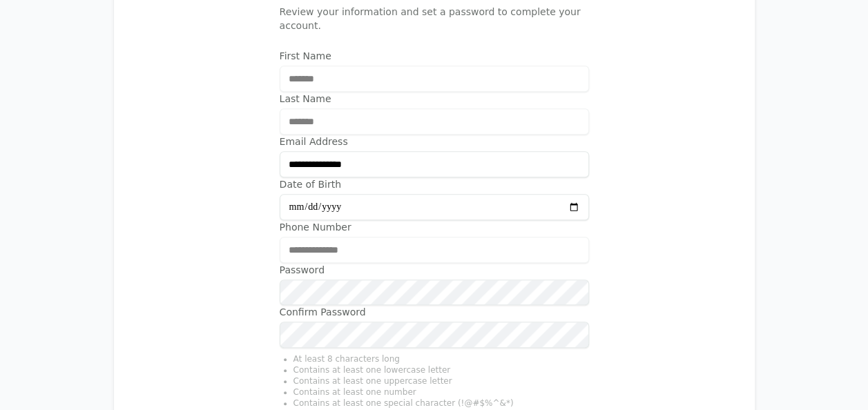 This screenshot has width=868, height=410. What do you see at coordinates (442, 393) in the screenshot?
I see `li: Contains at least one number` at bounding box center [442, 393].